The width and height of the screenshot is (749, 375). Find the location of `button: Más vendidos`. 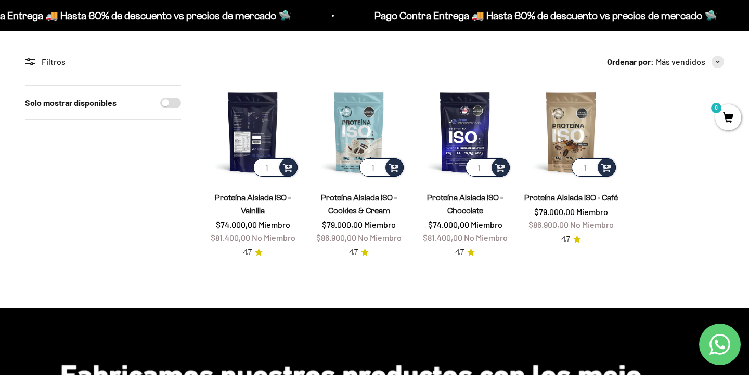

button: Más vendidos is located at coordinates (689, 62).